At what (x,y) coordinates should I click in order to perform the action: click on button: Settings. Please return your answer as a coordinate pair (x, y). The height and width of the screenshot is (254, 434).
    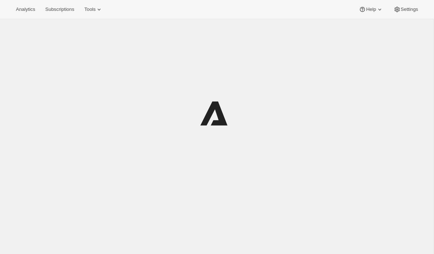
    Looking at the image, I should click on (406, 9).